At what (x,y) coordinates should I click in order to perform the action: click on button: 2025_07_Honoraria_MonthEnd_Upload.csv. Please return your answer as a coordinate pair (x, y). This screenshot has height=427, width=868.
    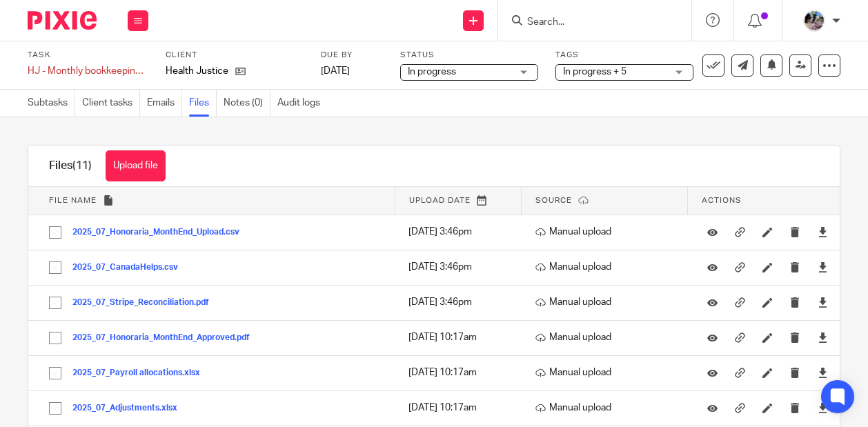
    Looking at the image, I should click on (161, 233).